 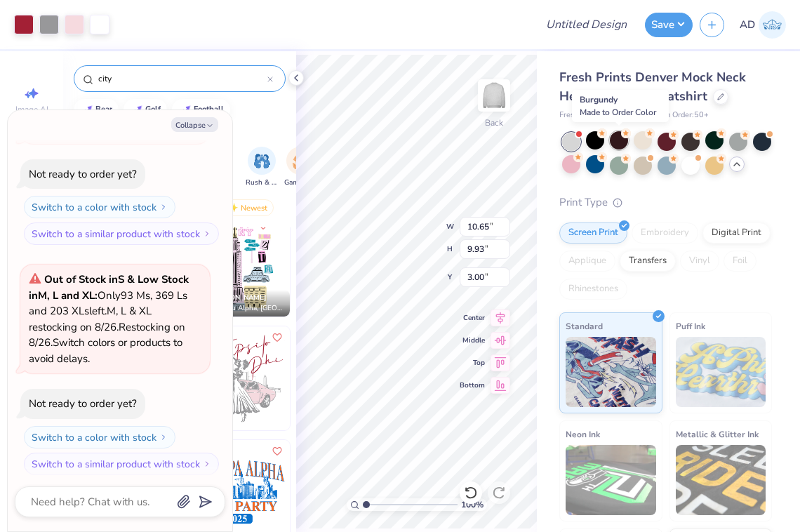 What do you see at coordinates (652, 87) in the screenshot?
I see `span: Fresh Prints Denver Mock Neck Heavyweight Sweatshirt` at bounding box center [652, 87].